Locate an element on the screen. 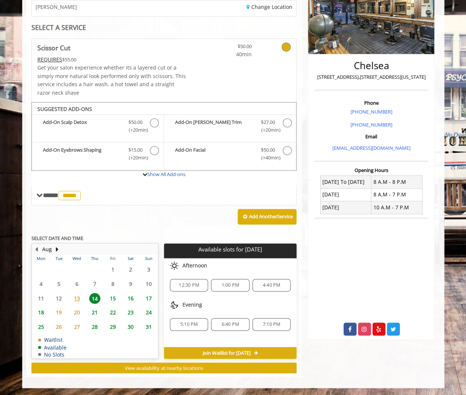 The height and width of the screenshot is (395, 466). label: Add-On Facial is located at coordinates (230, 155).